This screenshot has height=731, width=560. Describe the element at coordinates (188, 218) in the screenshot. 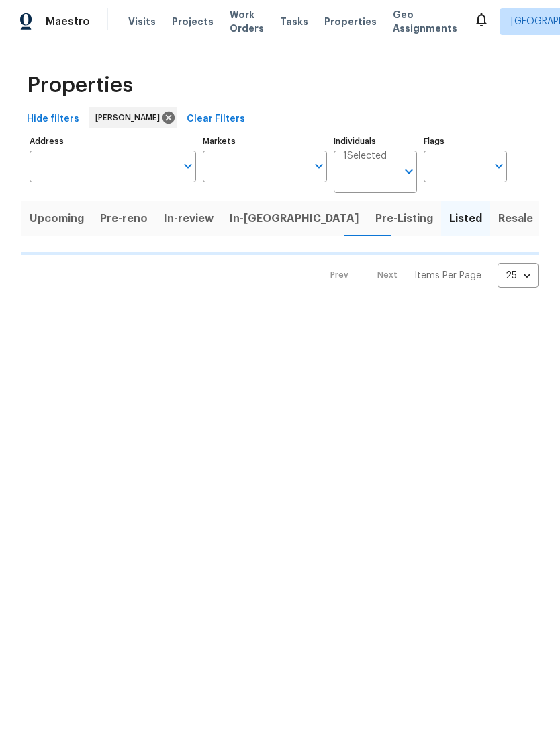

I see `span: In-review` at that location.